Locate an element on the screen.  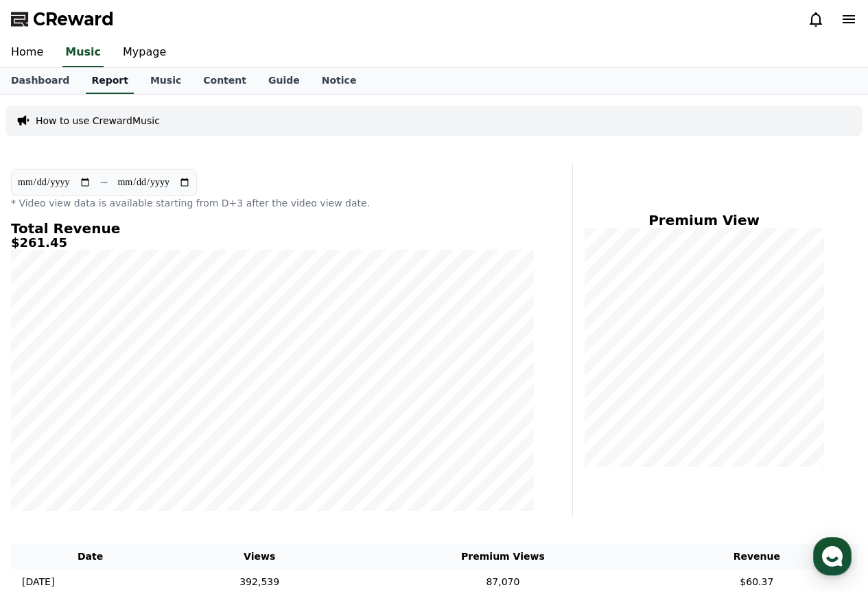
p: How to use CrewardMusic is located at coordinates (97, 121).